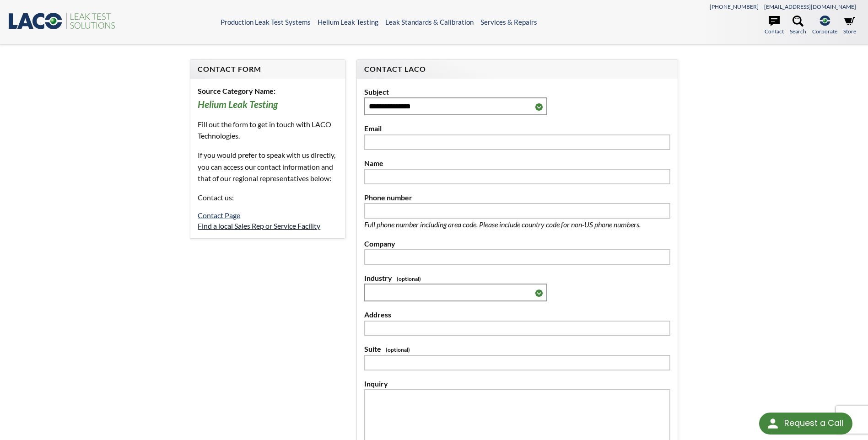 The width and height of the screenshot is (868, 440). I want to click on a: Production Leak Test Systems, so click(265, 22).